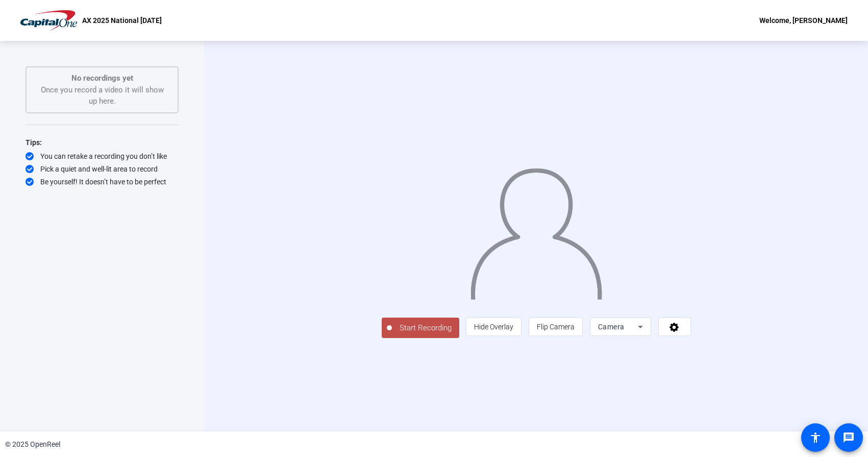 The image size is (868, 457). I want to click on img: overlay, so click(536, 230).